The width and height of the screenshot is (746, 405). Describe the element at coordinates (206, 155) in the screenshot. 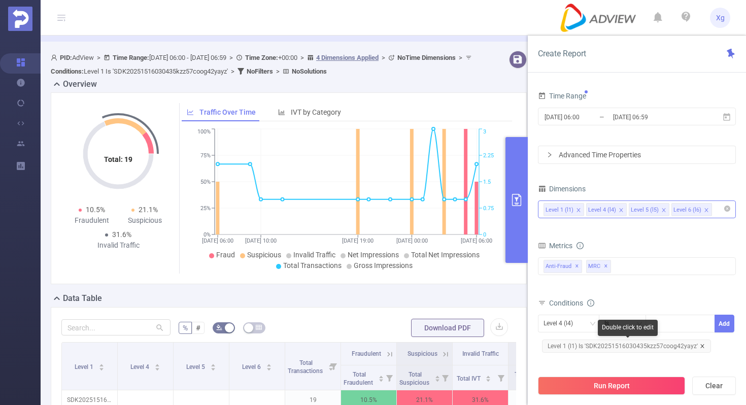

I see `tspan: 75%` at that location.